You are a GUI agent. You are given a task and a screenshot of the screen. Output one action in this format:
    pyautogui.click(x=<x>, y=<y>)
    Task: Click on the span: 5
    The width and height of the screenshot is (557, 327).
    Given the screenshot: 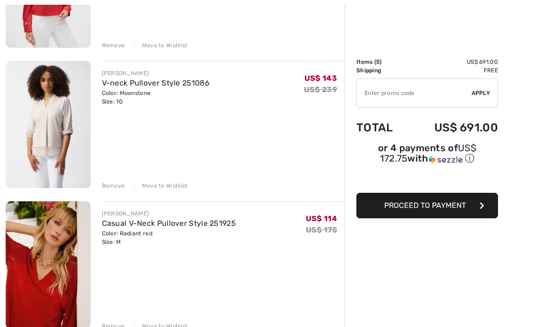 What is the action you would take?
    pyautogui.click(x=378, y=62)
    